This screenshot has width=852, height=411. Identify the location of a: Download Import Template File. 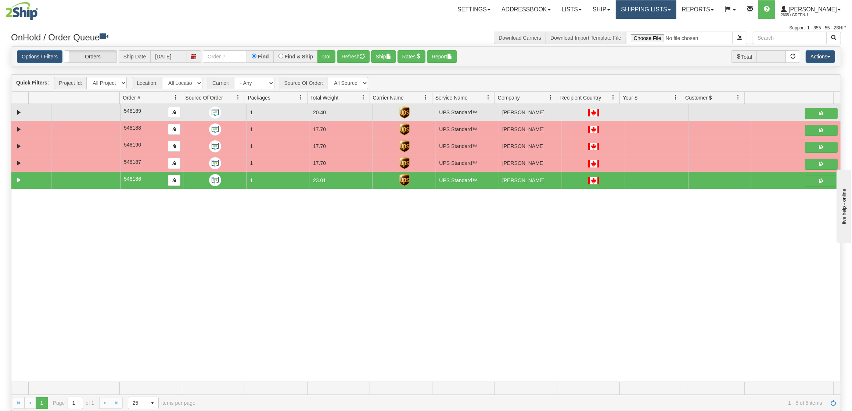
(586, 38).